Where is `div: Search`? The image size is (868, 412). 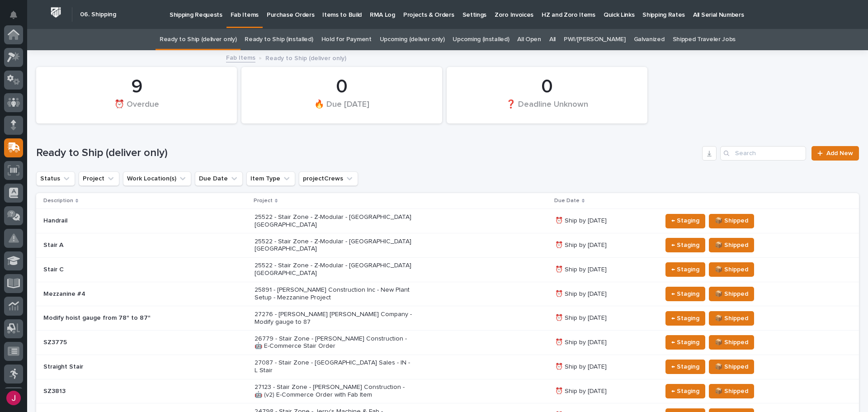
div: Search is located at coordinates (763, 153).